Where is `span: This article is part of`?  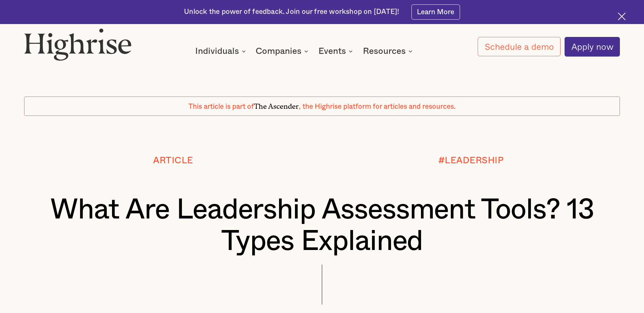 span: This article is part of is located at coordinates (221, 106).